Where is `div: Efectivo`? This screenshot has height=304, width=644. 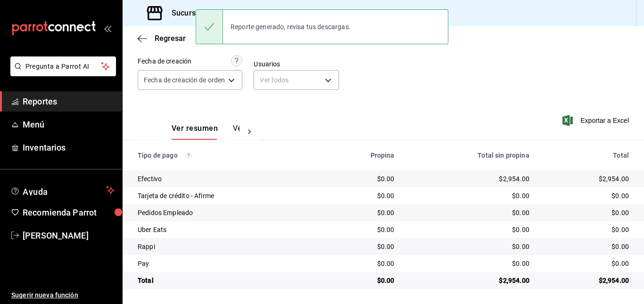 div: Efectivo is located at coordinates (226, 179).